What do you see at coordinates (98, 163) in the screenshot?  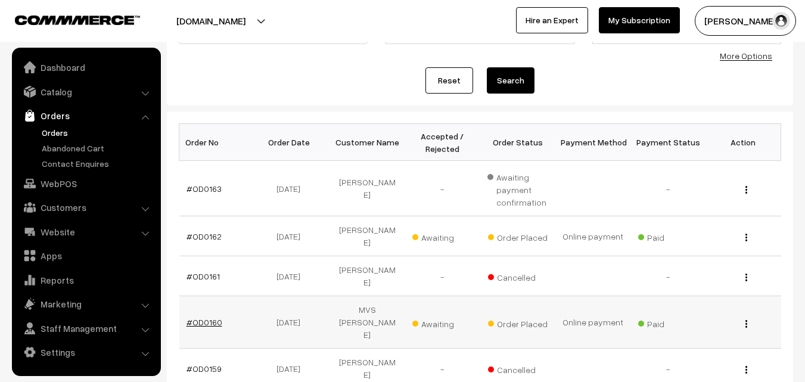 I see `a: Contact Enquires` at bounding box center [98, 163].